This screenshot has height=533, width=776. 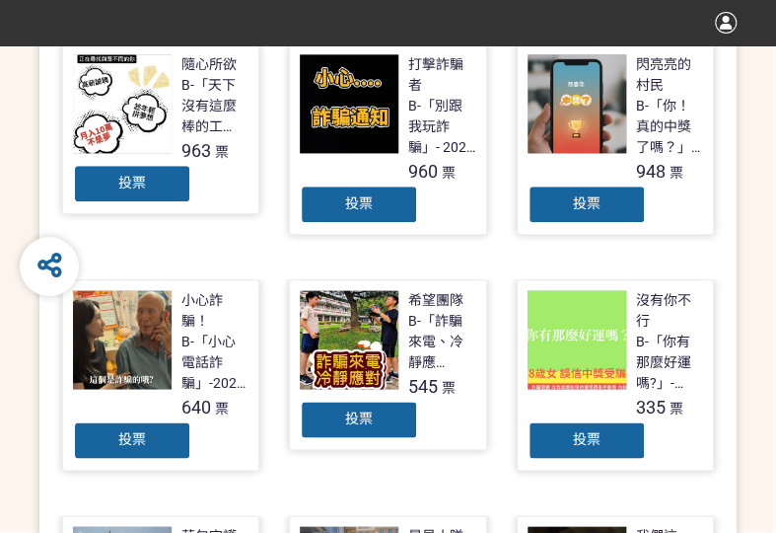 I want to click on span: 335, so click(x=651, y=406).